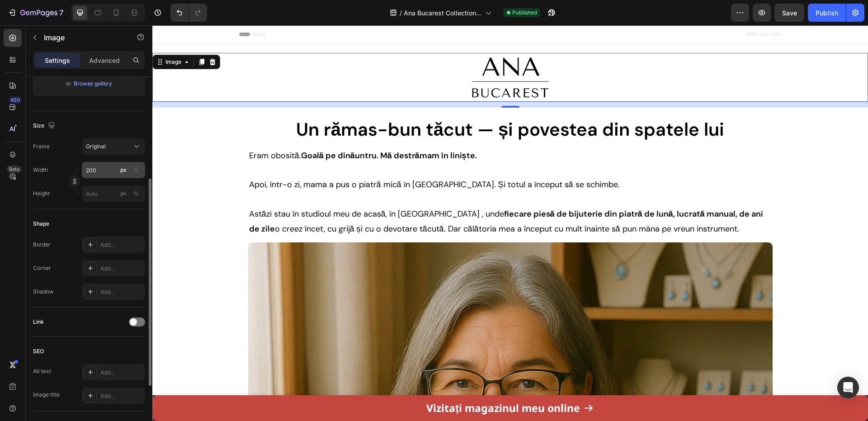  Describe the element at coordinates (14, 169) in the screenshot. I see `div: Beta` at that location.